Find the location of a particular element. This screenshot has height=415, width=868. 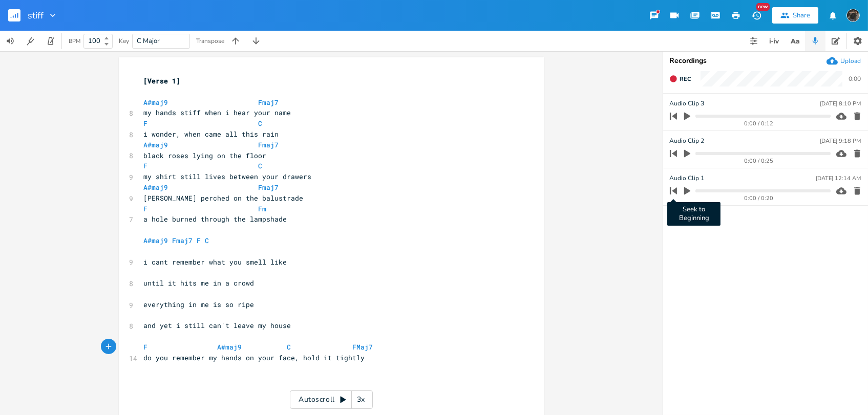

span: stiff is located at coordinates (35, 15).